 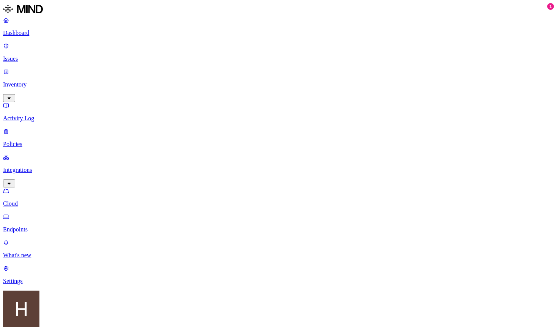 What do you see at coordinates (21, 309) in the screenshot?
I see `img: Henderson Jones` at bounding box center [21, 309].